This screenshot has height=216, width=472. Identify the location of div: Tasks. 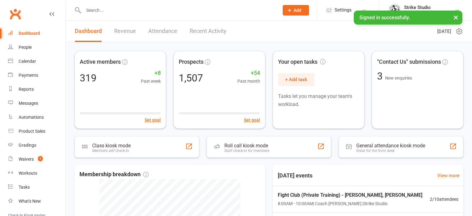
(24, 187).